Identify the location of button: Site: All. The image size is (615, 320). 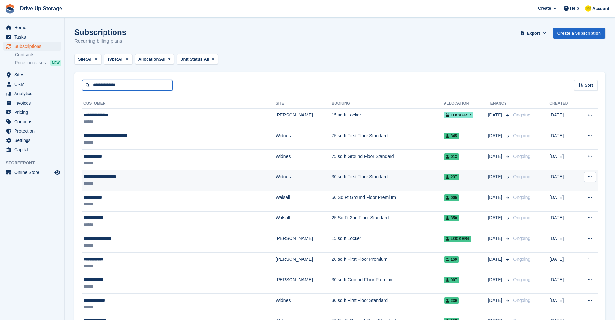
(88, 59).